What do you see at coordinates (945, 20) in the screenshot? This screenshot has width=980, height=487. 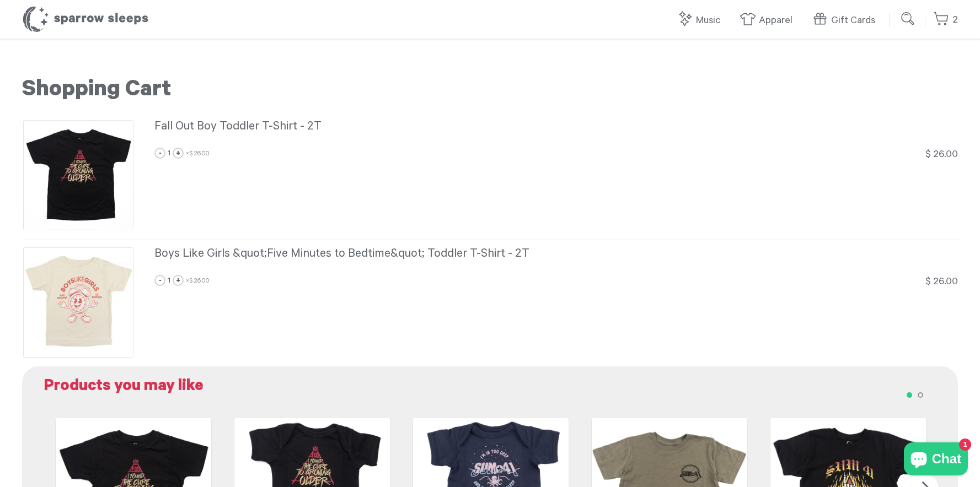 I see `a: 2` at bounding box center [945, 20].